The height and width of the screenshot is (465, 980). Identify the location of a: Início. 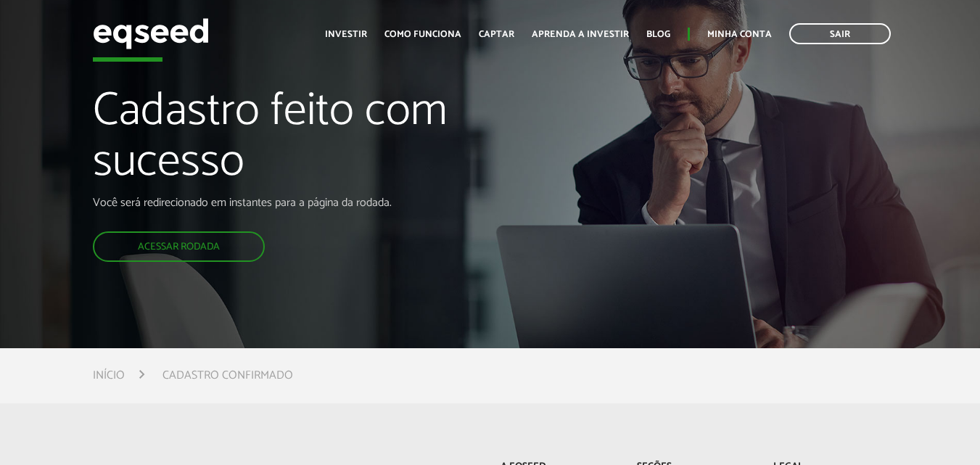
(109, 376).